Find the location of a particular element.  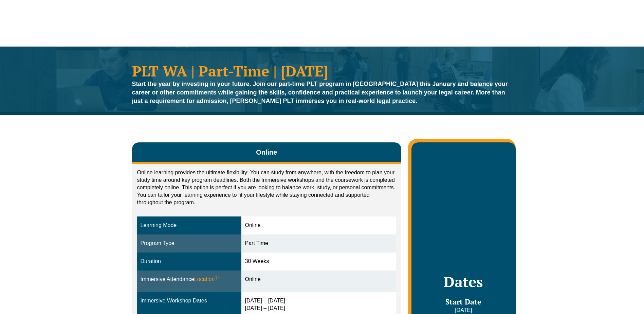

div: 30 Weeks is located at coordinates (319, 261).